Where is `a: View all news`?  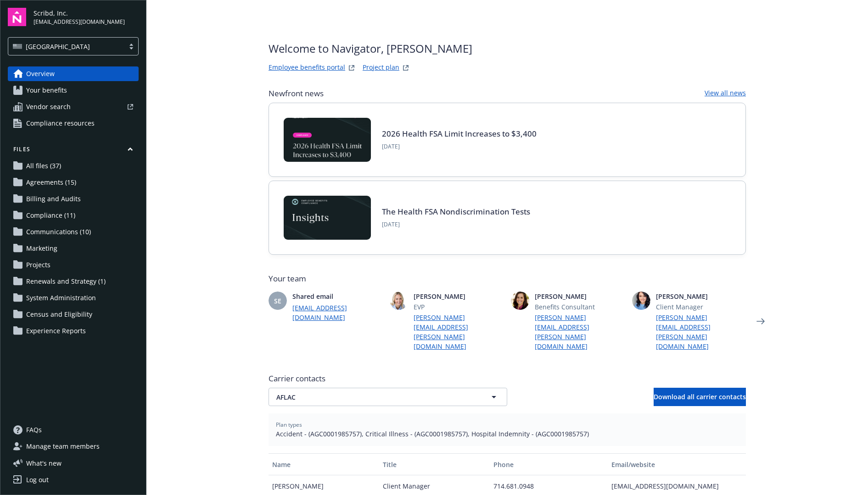 a: View all news is located at coordinates (725, 94).